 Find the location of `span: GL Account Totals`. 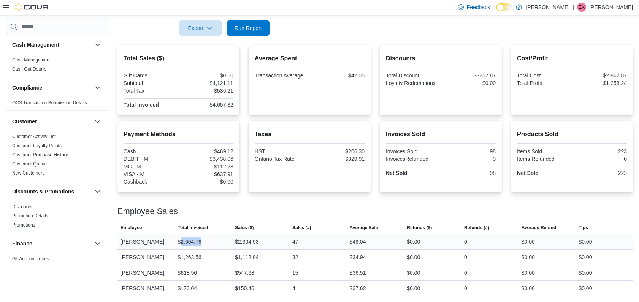

span: GL Account Totals is located at coordinates (30, 259).